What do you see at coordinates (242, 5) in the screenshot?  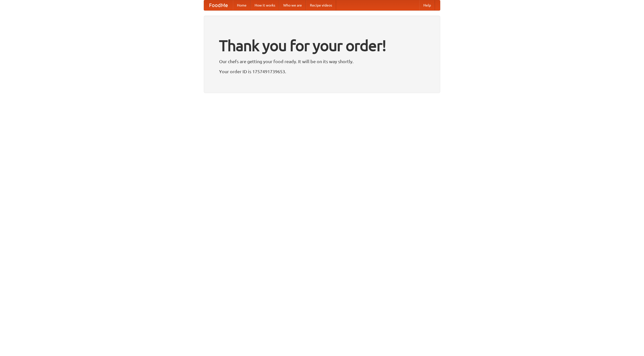 I see `a: Home` at bounding box center [242, 5].